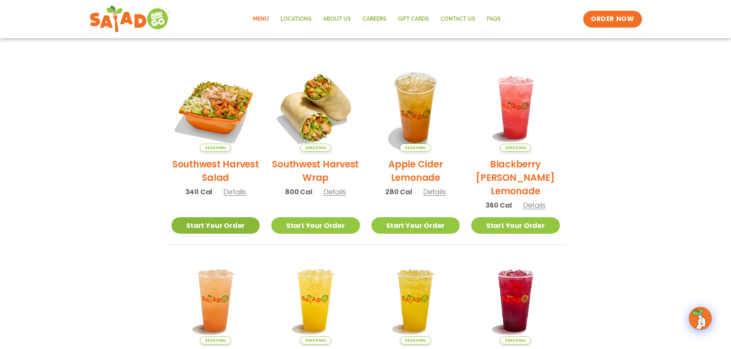  What do you see at coordinates (374, 19) in the screenshot?
I see `a: Careers` at bounding box center [374, 19].